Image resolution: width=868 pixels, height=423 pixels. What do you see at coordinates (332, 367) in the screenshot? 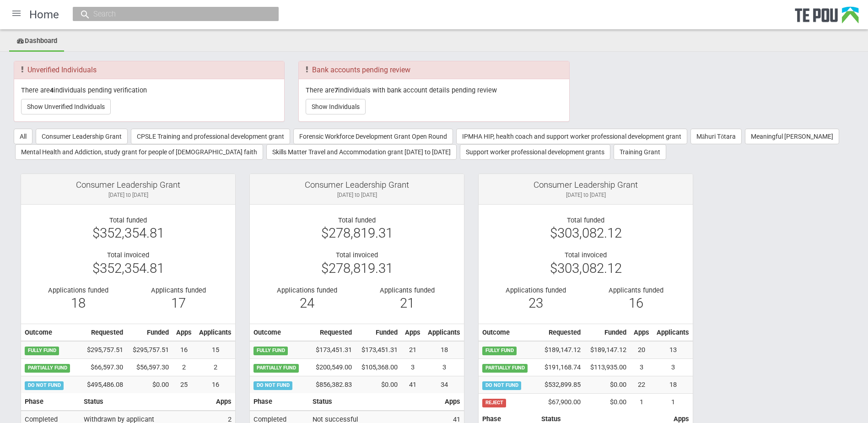
I see `td: $200,549.00` at bounding box center [332, 367].